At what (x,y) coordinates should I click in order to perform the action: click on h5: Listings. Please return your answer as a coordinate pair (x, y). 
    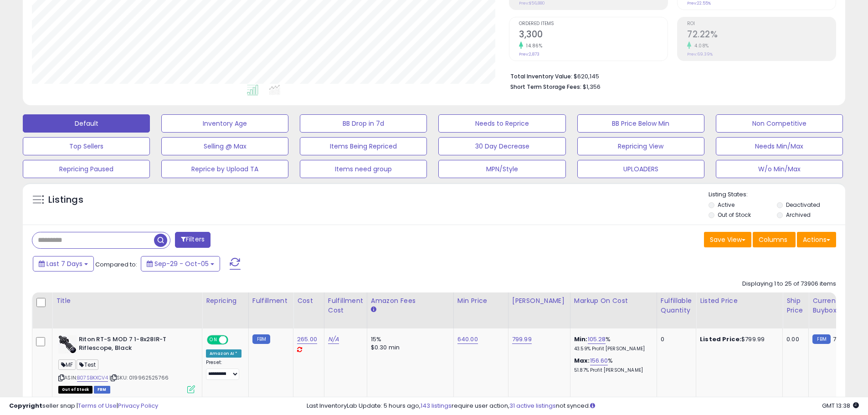
    Looking at the image, I should click on (66, 200).